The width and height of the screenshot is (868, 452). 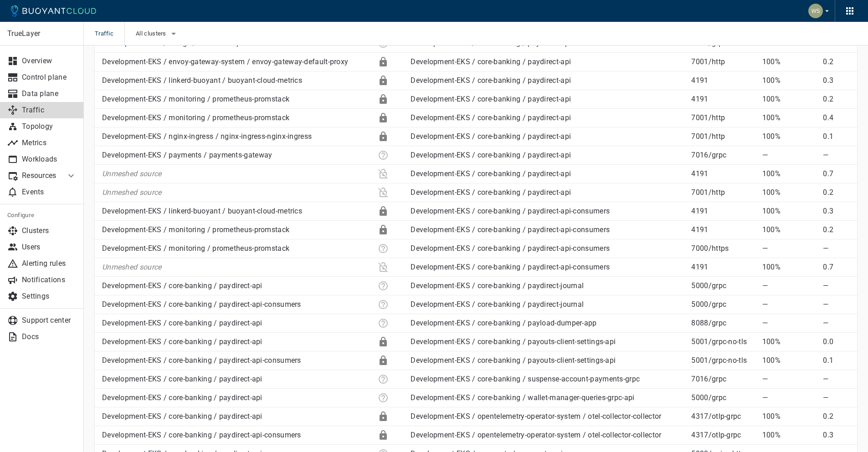 I want to click on p: Topology, so click(x=49, y=126).